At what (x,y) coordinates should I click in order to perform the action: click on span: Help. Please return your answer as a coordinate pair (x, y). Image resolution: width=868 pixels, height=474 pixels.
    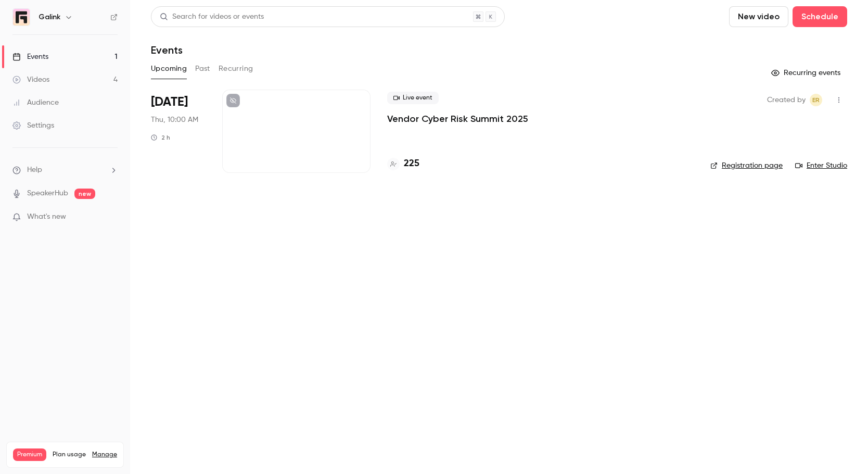
    Looking at the image, I should click on (34, 170).